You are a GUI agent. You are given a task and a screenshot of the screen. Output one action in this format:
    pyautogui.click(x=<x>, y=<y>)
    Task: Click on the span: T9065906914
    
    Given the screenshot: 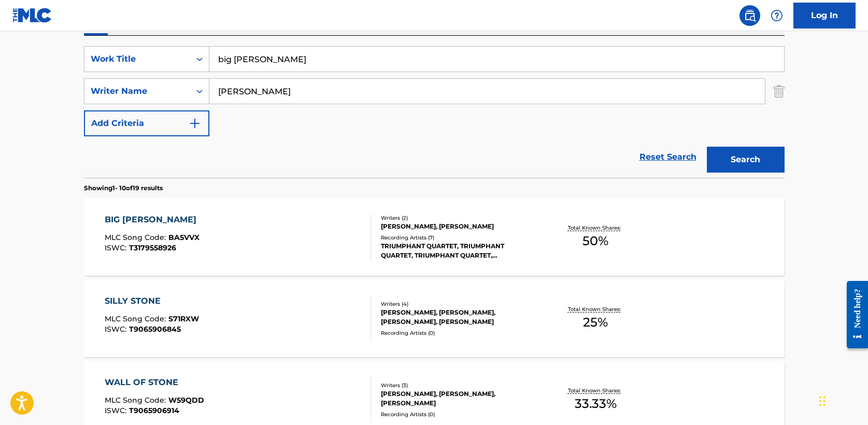 What is the action you would take?
    pyautogui.click(x=154, y=410)
    